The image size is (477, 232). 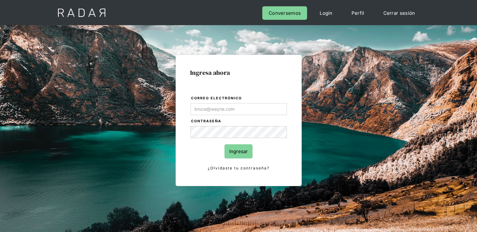 What do you see at coordinates (326, 13) in the screenshot?
I see `a: Login` at bounding box center [326, 13].